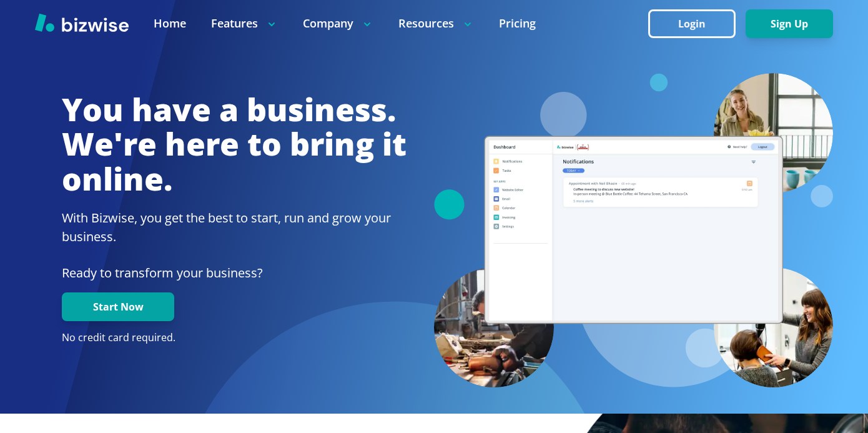  What do you see at coordinates (338, 23) in the screenshot?
I see `p: Company` at bounding box center [338, 23].